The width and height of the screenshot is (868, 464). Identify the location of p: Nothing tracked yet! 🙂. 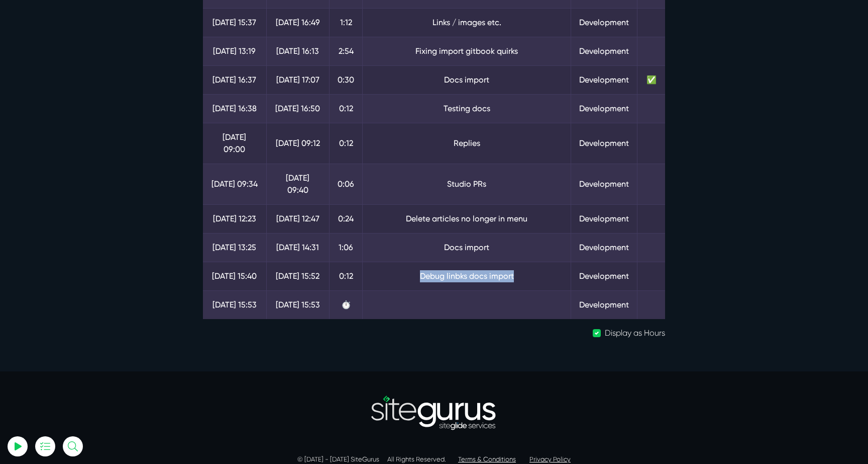
(88, 63).